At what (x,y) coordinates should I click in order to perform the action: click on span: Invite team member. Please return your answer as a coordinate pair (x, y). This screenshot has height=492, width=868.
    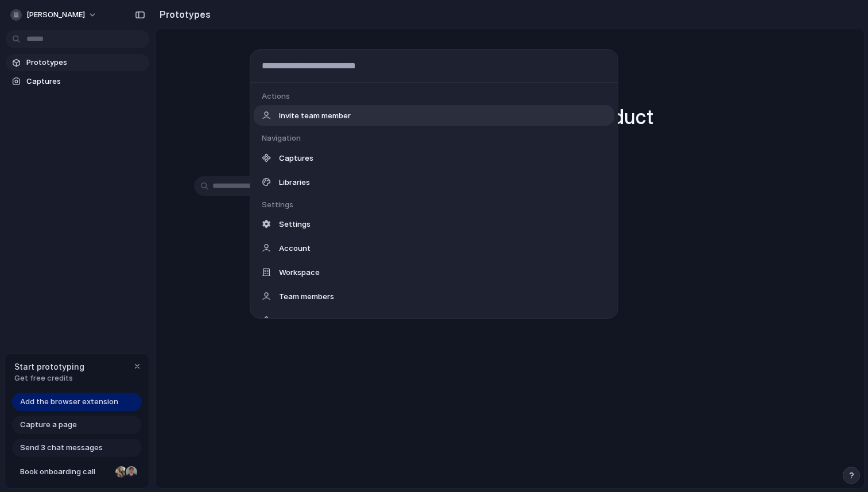
    Looking at the image, I should click on (315, 115).